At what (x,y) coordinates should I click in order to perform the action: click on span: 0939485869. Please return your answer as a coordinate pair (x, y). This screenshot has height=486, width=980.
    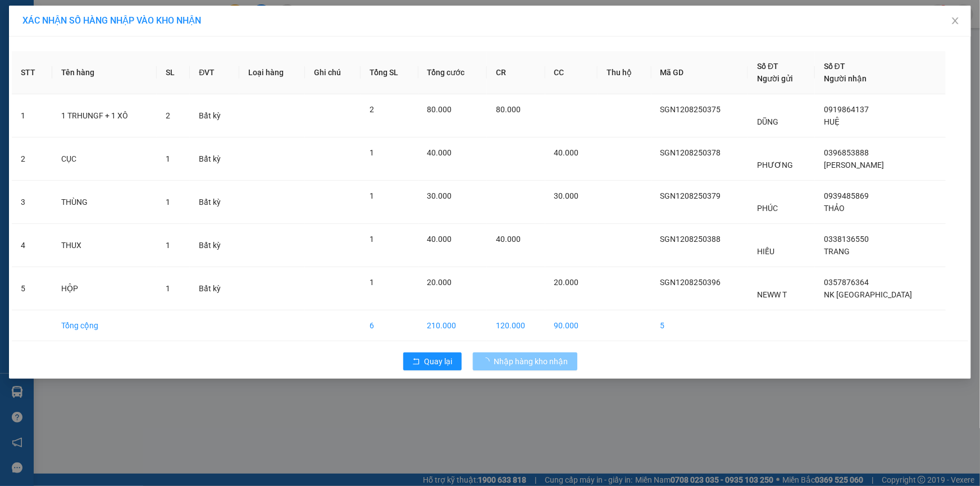
    Looking at the image, I should click on (846, 196).